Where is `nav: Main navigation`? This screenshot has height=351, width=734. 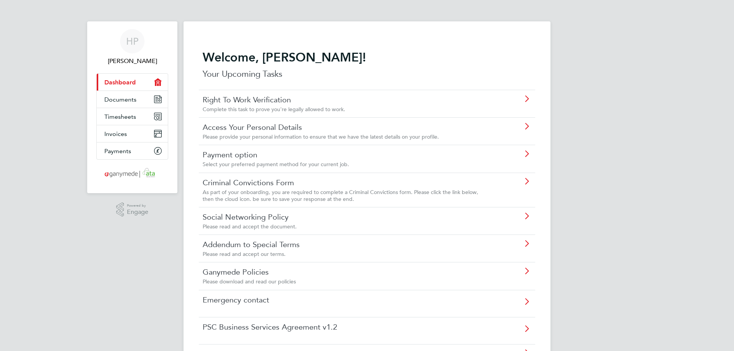 nav: Main navigation is located at coordinates (132, 107).